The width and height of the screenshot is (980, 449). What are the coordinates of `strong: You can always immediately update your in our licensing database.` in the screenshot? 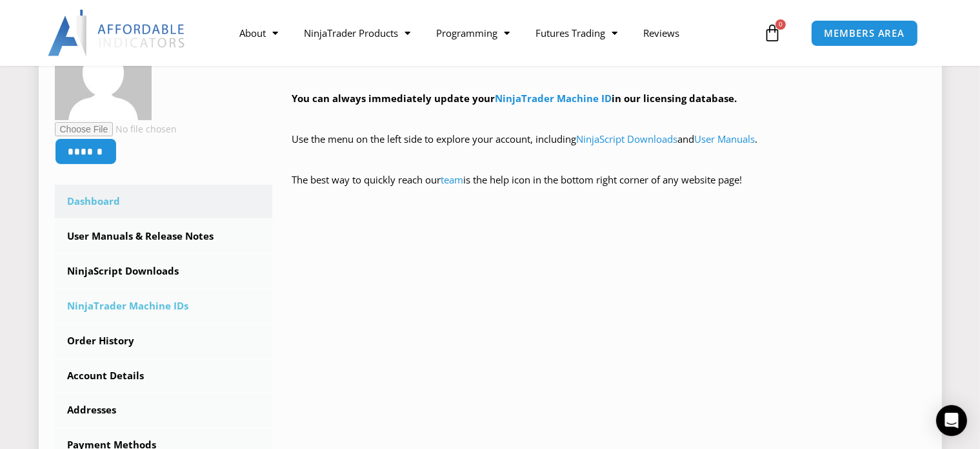 It's located at (515, 98).